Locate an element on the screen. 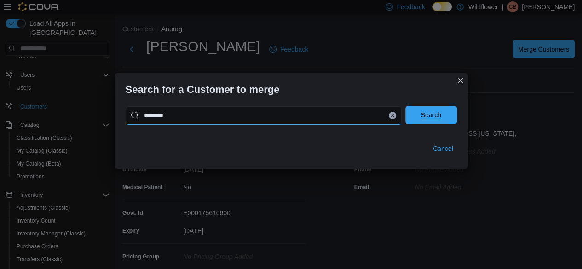 Image resolution: width=582 pixels, height=269 pixels. button: Closes this modal window is located at coordinates (460, 80).